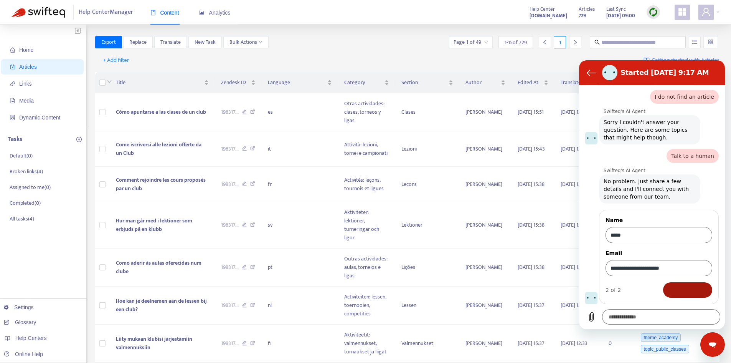 The width and height of the screenshot is (731, 363). I want to click on td: Outras actividades: aulas, torneios e ligas, so click(366, 267).